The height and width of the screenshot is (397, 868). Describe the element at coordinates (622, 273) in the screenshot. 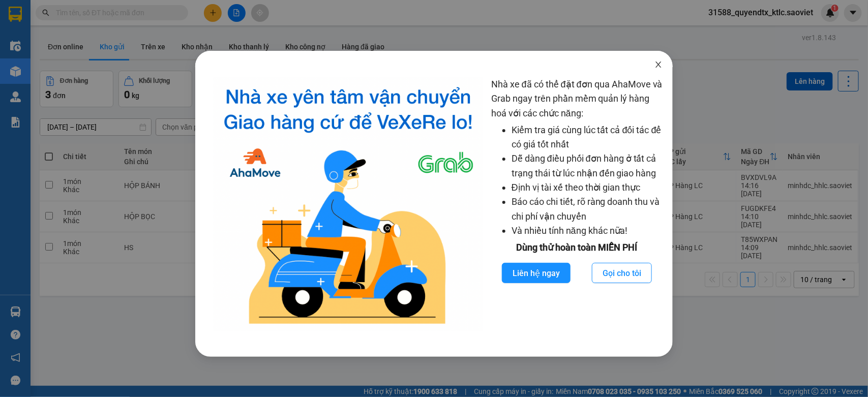

I see `button: Gọi cho tôi` at that location.